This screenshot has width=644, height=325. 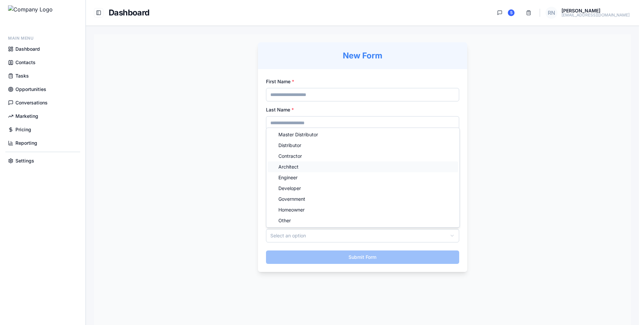 What do you see at coordinates (284, 221) in the screenshot?
I see `span: Other` at bounding box center [284, 221].